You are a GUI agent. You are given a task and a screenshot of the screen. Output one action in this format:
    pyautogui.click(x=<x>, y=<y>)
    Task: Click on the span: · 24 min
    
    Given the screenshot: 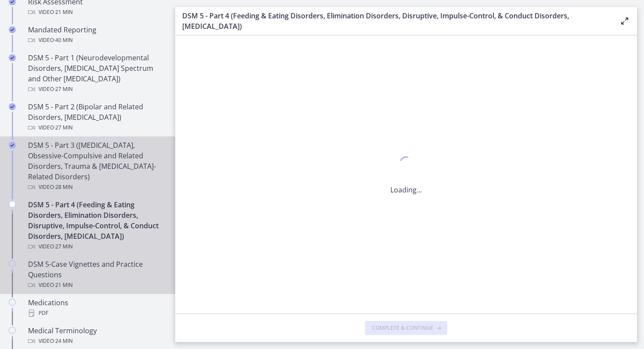 What is the action you would take?
    pyautogui.click(x=63, y=342)
    